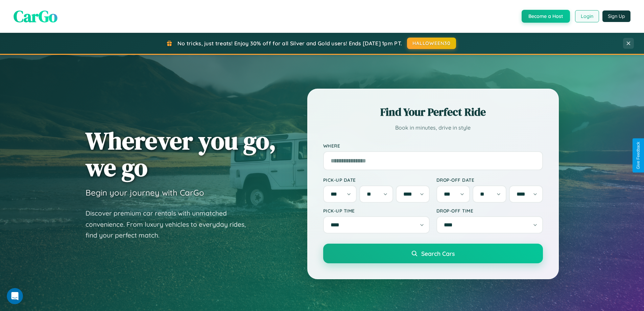 The width and height of the screenshot is (644, 311). Describe the element at coordinates (546, 16) in the screenshot. I see `button: Become a Host` at that location.